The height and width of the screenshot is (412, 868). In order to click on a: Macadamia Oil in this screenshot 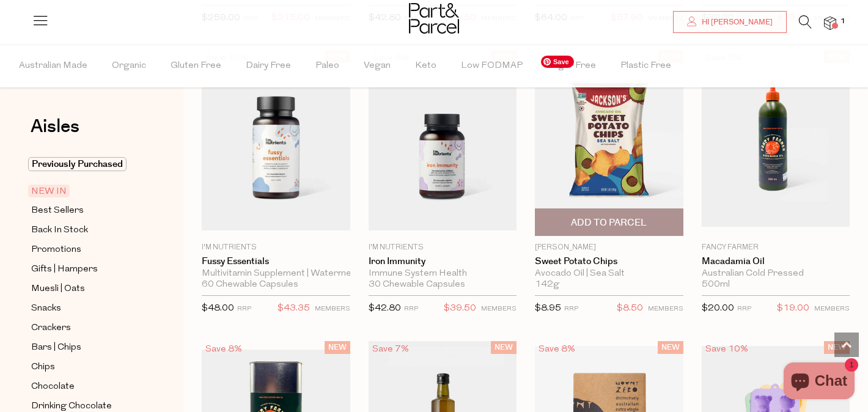, I will do `click(776, 262)`.